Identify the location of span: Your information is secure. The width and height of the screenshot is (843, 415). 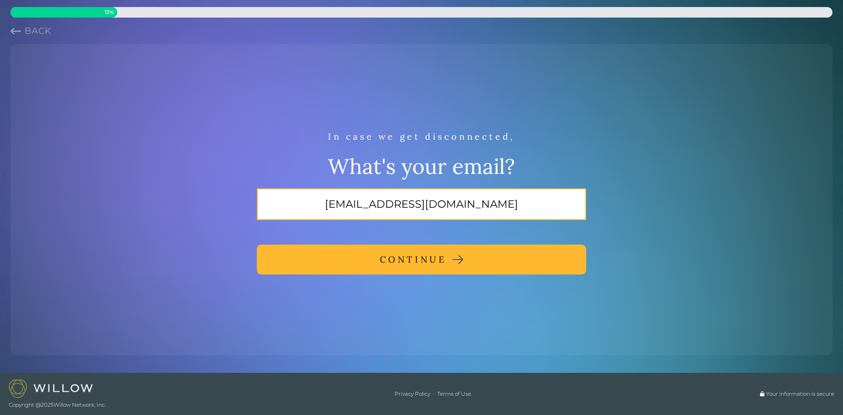
(800, 394).